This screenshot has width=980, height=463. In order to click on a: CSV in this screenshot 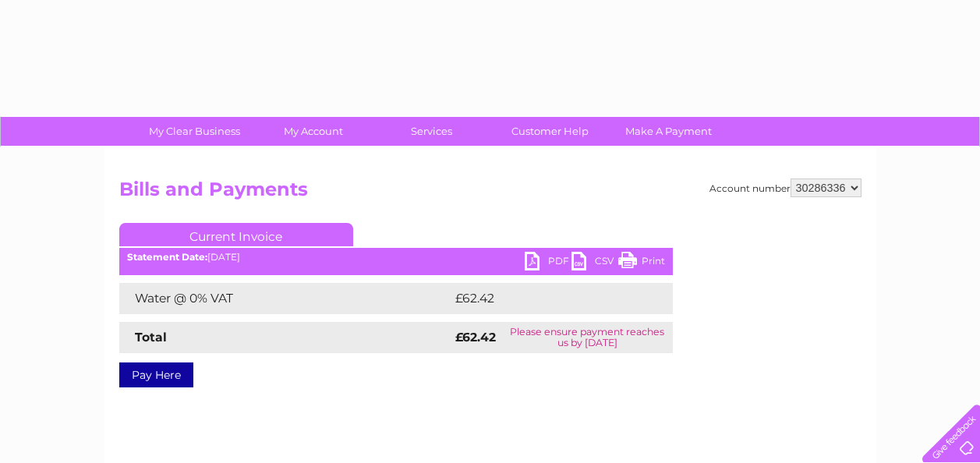, I will do `click(595, 263)`.